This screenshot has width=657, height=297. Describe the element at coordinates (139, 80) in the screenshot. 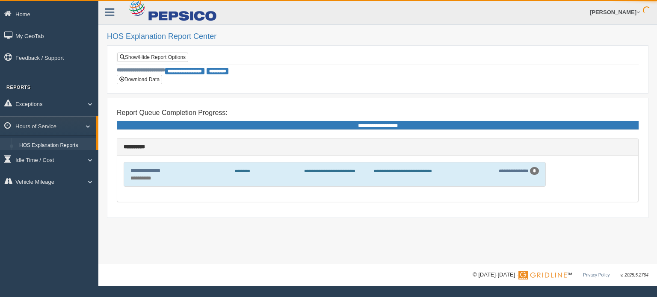

I see `button: Download Data` at that location.